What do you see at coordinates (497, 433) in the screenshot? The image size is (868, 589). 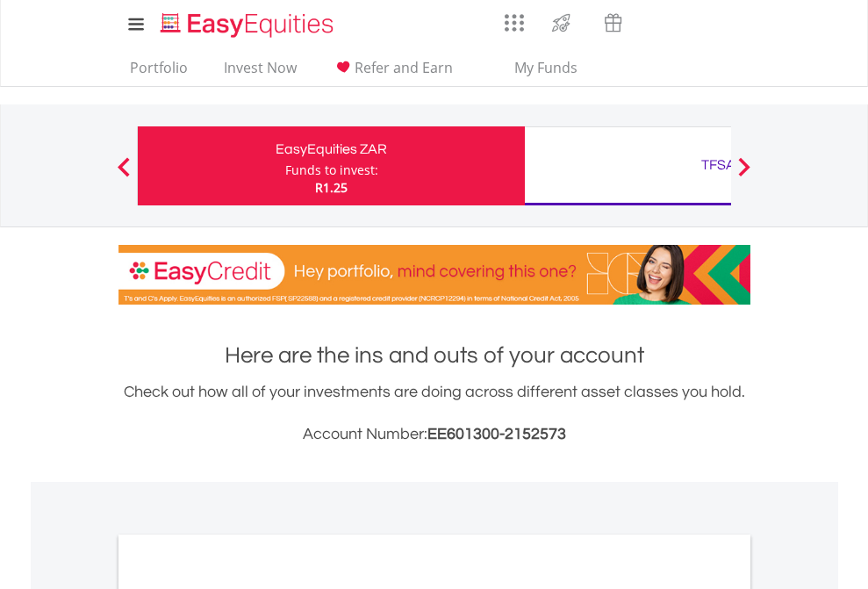 I see `span: EE601300-2152573` at bounding box center [497, 433].